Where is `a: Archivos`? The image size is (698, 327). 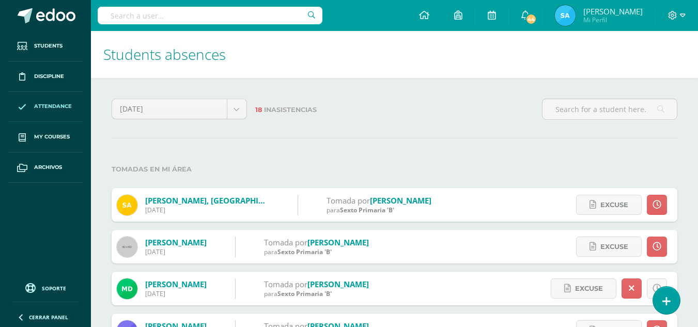
a: Archivos is located at coordinates (45, 167).